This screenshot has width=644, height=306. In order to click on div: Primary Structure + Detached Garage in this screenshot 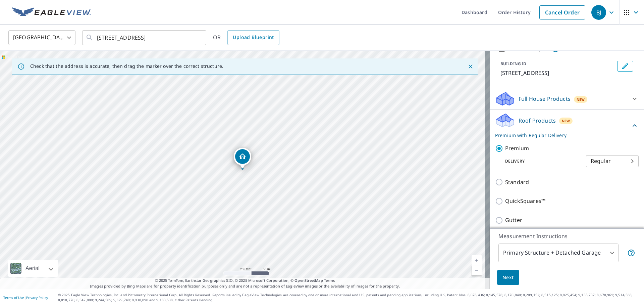, I will do `click(559, 253)`.